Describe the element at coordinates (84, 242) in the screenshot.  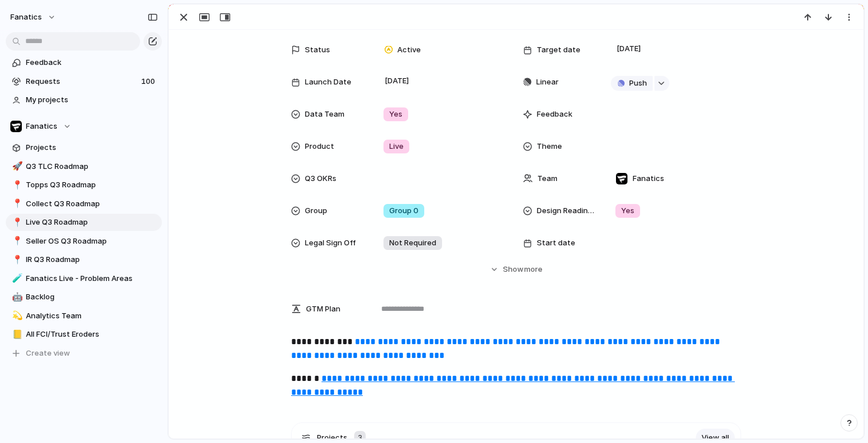
I see `a: 📍Seller OS Q3 Roadmap` at that location.